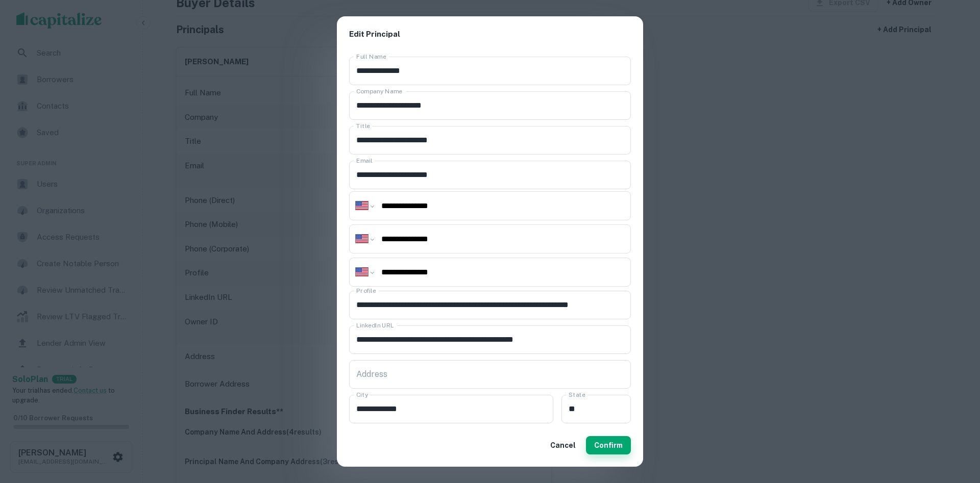  Describe the element at coordinates (490, 34) in the screenshot. I see `h2: Edit Principal` at that location.